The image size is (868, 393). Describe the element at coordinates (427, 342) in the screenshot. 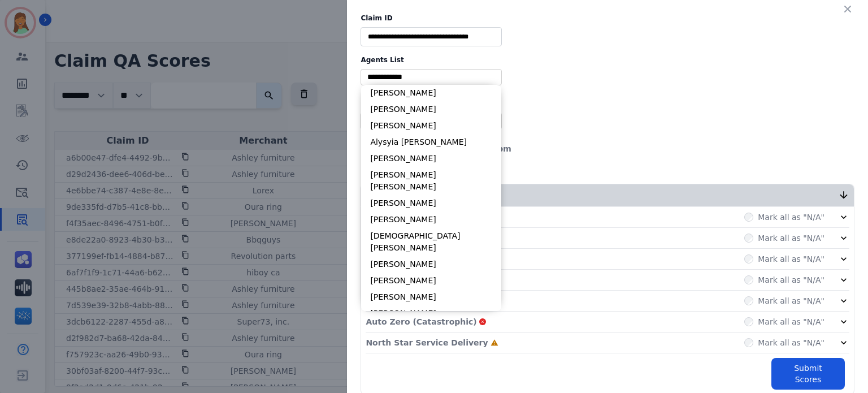

I see `p: North Star Service Delivery` at that location.